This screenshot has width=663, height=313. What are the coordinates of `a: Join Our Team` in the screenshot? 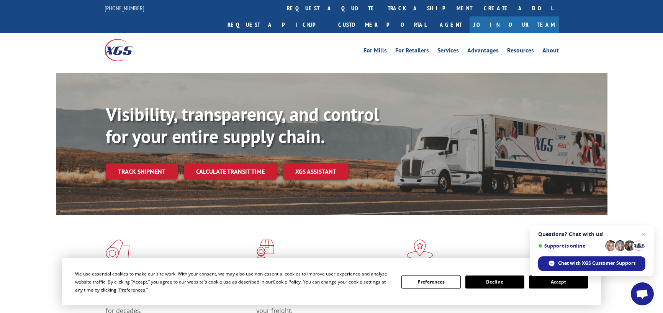 It's located at (514, 25).